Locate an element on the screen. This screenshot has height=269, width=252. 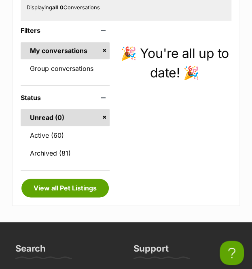
a: Group conversations is located at coordinates (65, 68).